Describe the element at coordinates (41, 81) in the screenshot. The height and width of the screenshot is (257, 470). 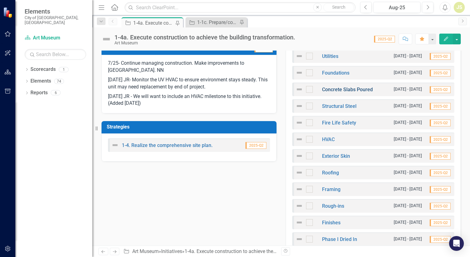
I see `a: Elements` at that location.